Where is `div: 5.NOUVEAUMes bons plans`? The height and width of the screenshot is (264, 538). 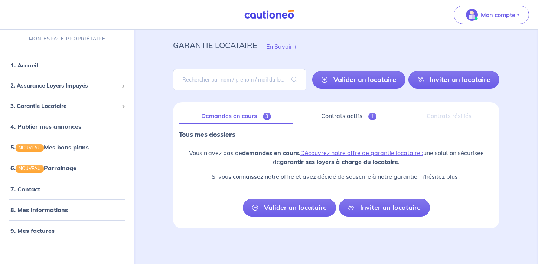 div: 5.NOUVEAUMes bons plans is located at coordinates (67, 147).